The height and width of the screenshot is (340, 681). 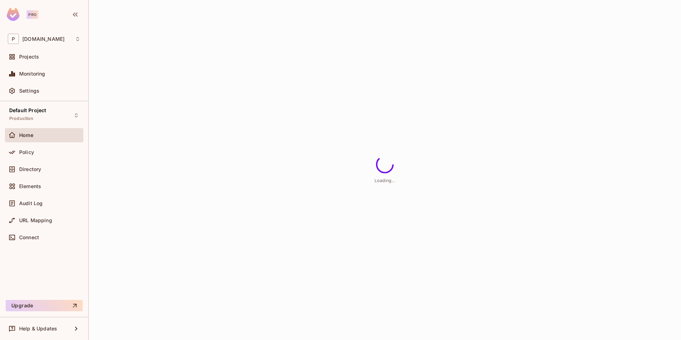 What do you see at coordinates (385, 180) in the screenshot?
I see `span: Loading...` at bounding box center [385, 180].